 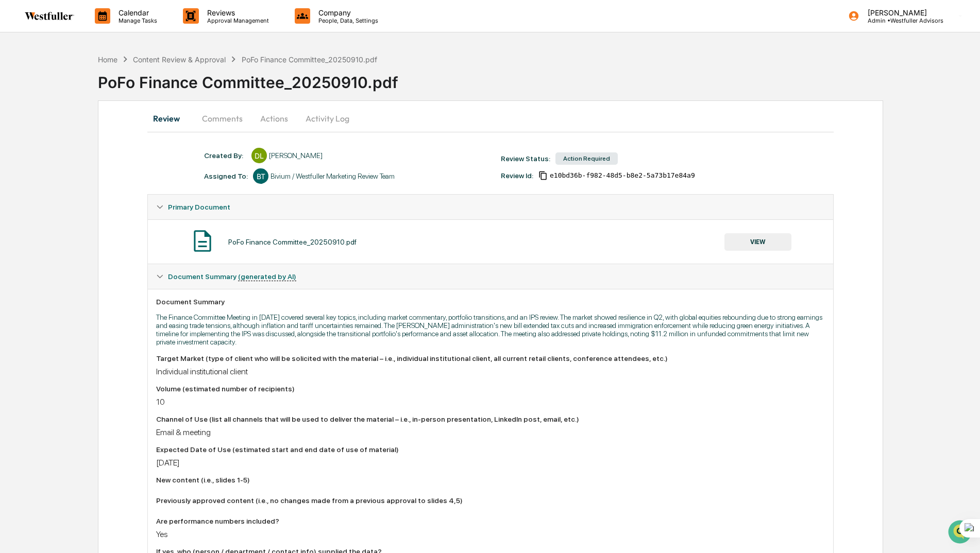 I want to click on div: Home, so click(x=108, y=60).